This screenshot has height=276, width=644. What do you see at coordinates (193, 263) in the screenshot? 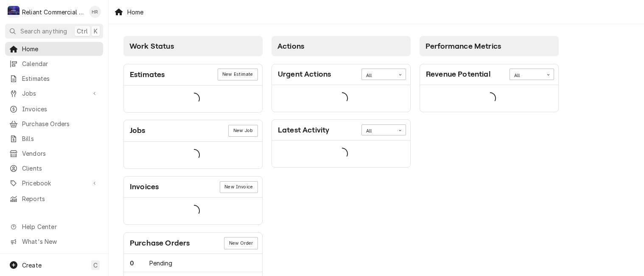
I see `a: Work Status` at bounding box center [193, 263].